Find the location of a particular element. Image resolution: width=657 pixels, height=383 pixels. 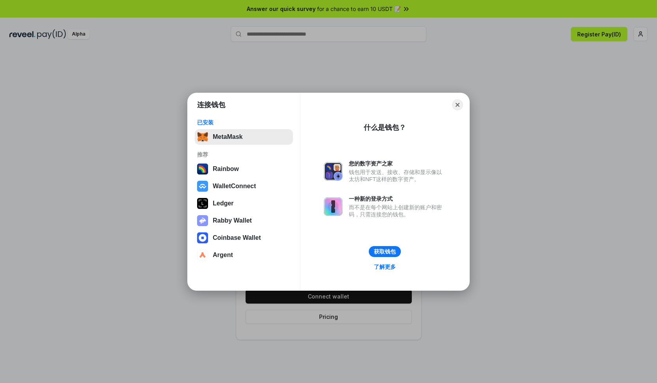

button: Rabby Wallet is located at coordinates (243, 220).